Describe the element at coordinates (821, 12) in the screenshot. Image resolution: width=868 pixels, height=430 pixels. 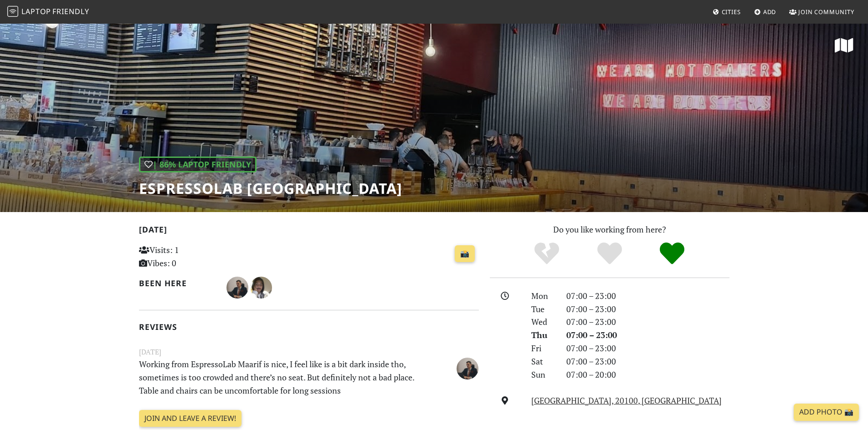
I see `a: Join Community` at that location.